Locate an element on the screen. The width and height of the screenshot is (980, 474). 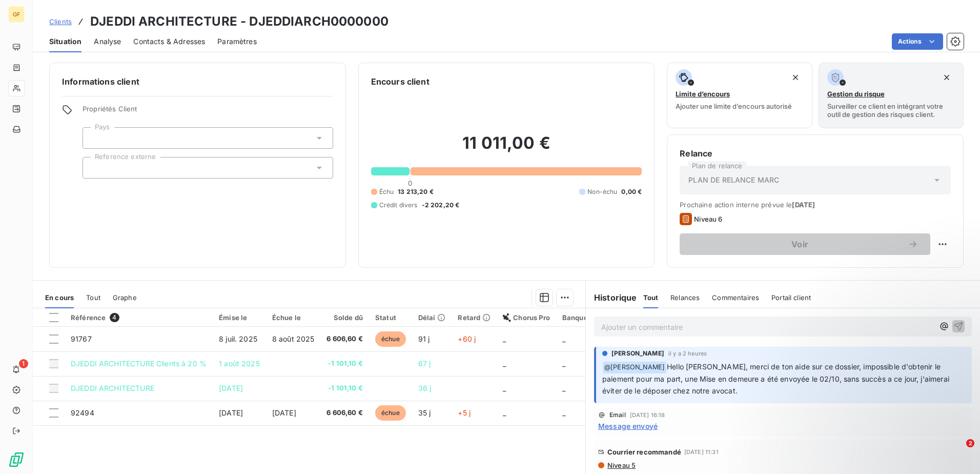
span: 91 j is located at coordinates (424, 338).